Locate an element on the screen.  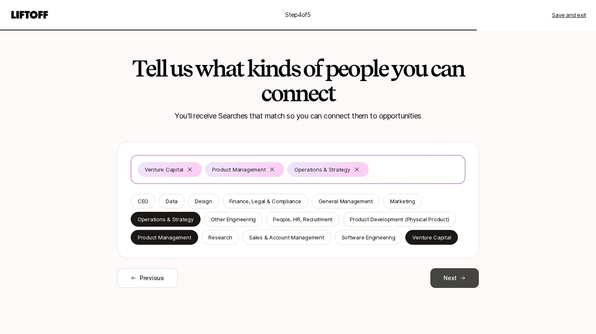
div: Sales & Account Management is located at coordinates (286, 237).